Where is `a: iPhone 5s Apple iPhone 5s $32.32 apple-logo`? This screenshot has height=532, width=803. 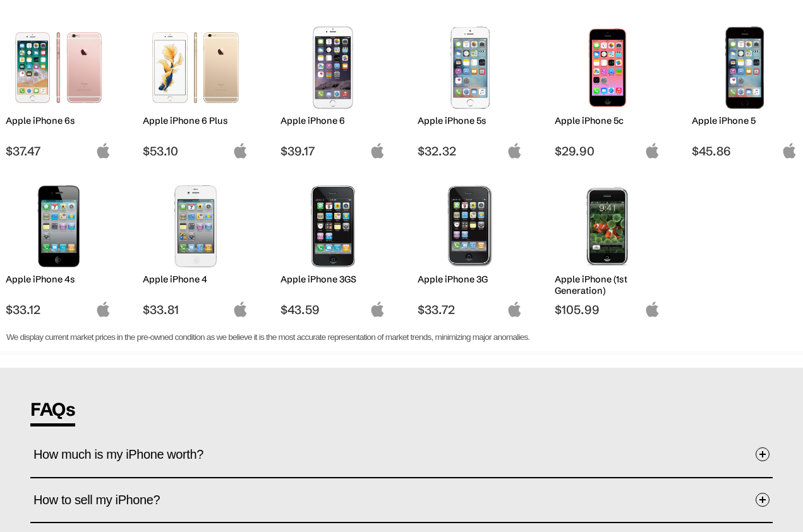
a: iPhone 5s Apple iPhone 5s $32.32 apple-logo is located at coordinates (470, 89).